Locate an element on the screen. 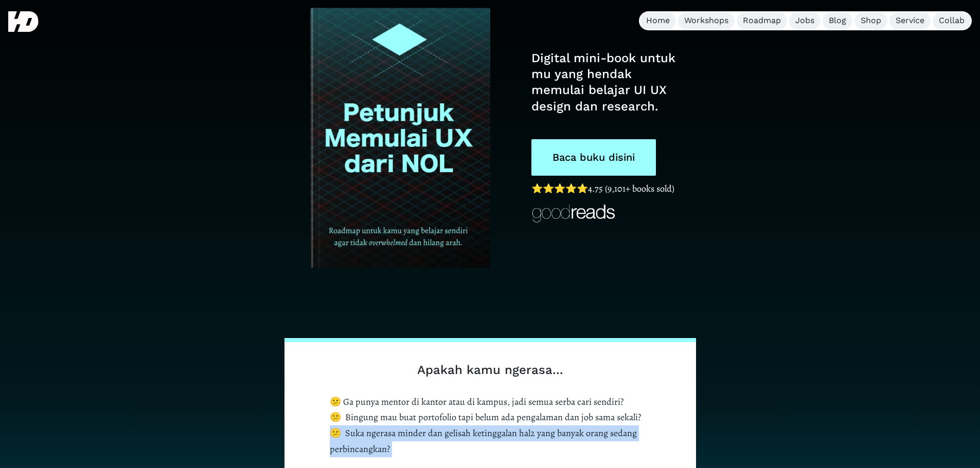 The height and width of the screenshot is (468, 980). div: Collab is located at coordinates (952, 20).